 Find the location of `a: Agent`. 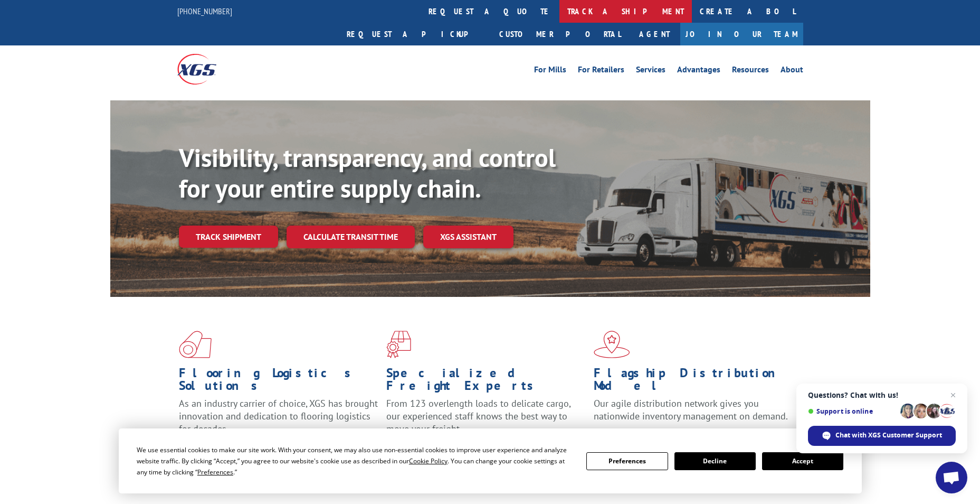

a: Agent is located at coordinates (654, 34).